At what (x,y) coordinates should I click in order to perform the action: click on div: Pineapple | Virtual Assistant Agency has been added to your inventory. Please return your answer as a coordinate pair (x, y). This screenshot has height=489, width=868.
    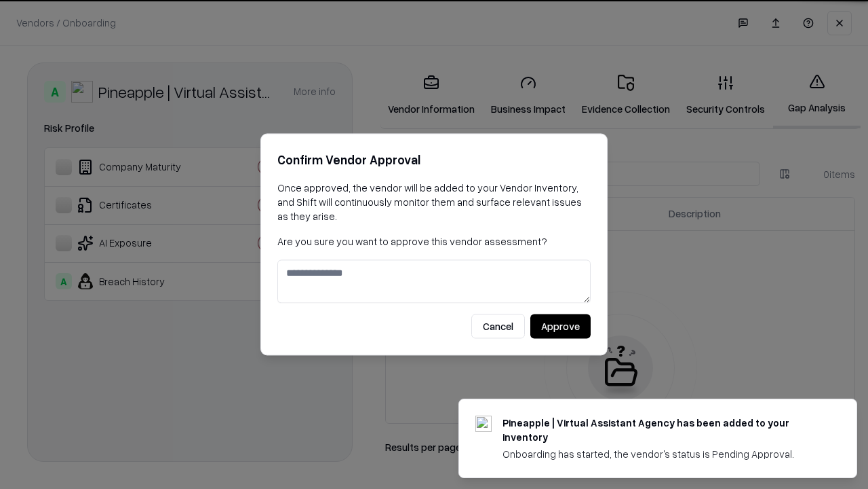
    Looking at the image, I should click on (663, 430).